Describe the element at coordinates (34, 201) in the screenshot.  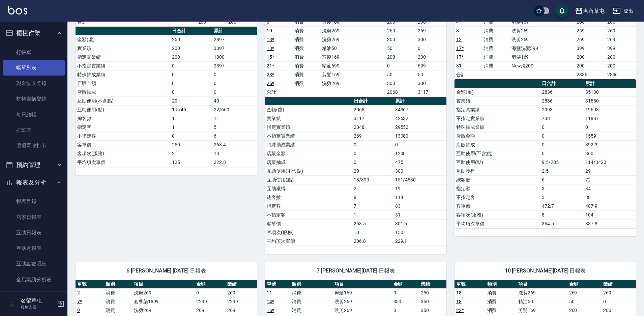
I see `a: 報表目錄` at that location.